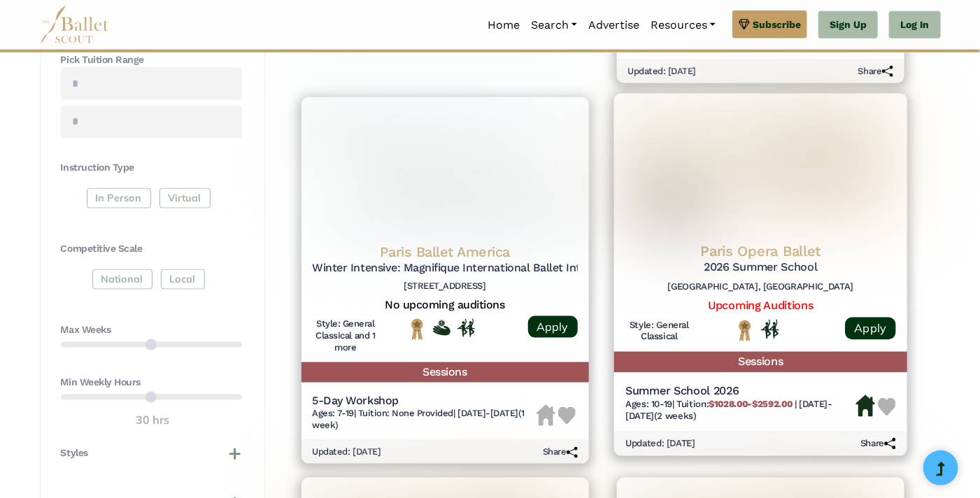 The height and width of the screenshot is (498, 980). What do you see at coordinates (760, 251) in the screenshot?
I see `h4: Paris Opera Ballet` at bounding box center [760, 251].